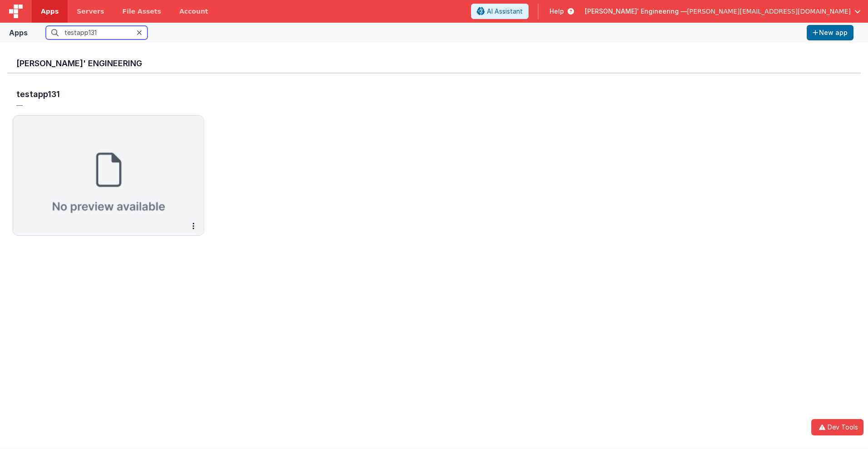  What do you see at coordinates (38, 95) in the screenshot?
I see `h3: testapp131` at bounding box center [38, 95].